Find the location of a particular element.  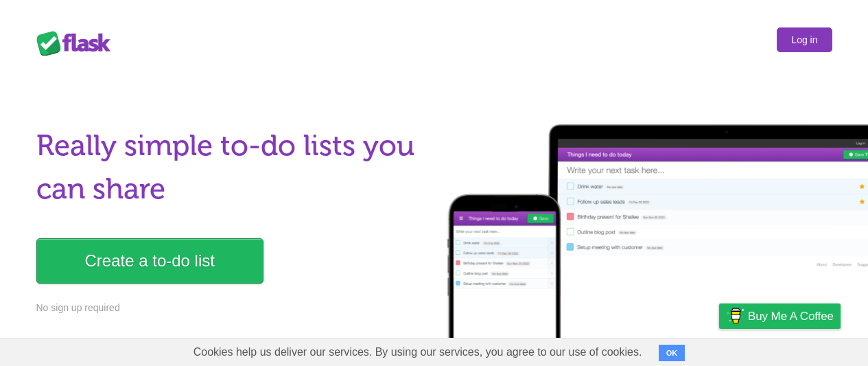

span: Cookies help us deliver our services. By using our services, you agree to our use of cookies. is located at coordinates (418, 352).